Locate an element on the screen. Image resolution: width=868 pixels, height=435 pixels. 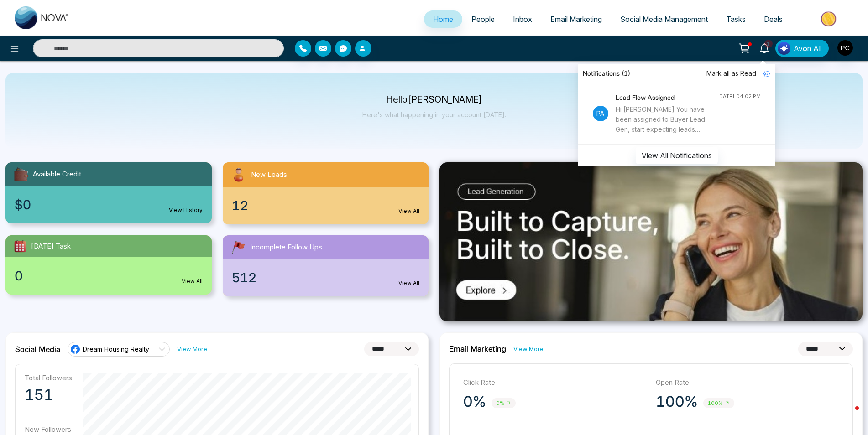
span: Social Media Management is located at coordinates (664, 19).